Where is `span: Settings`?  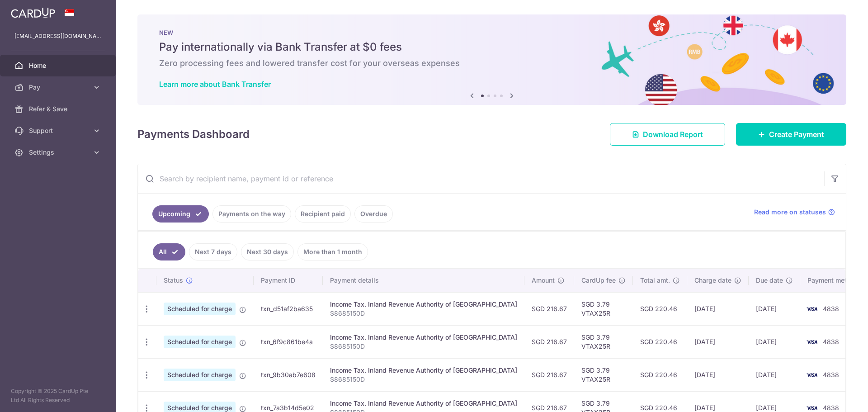 span: Settings is located at coordinates (59, 152).